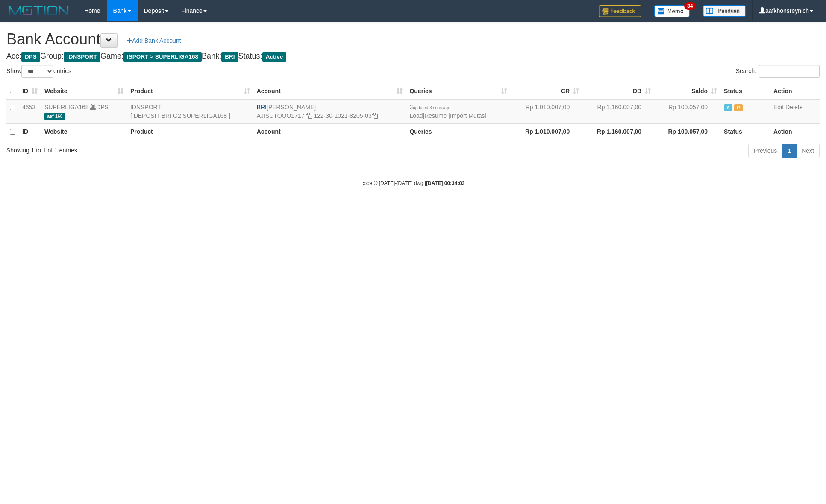 The height and width of the screenshot is (504, 826). Describe the element at coordinates (30, 132) in the screenshot. I see `th: ID` at that location.